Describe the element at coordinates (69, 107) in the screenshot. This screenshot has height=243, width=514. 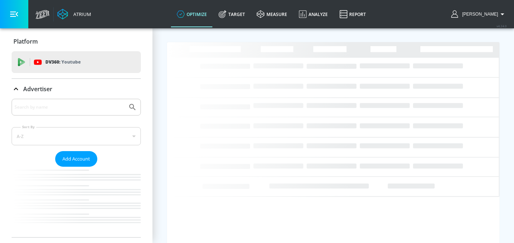
I see `input: Search by name` at that location.